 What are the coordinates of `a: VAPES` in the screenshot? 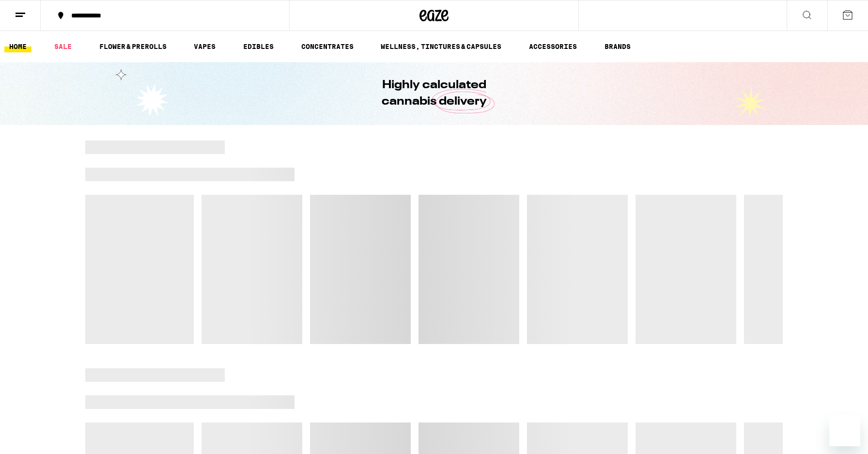 It's located at (205, 47).